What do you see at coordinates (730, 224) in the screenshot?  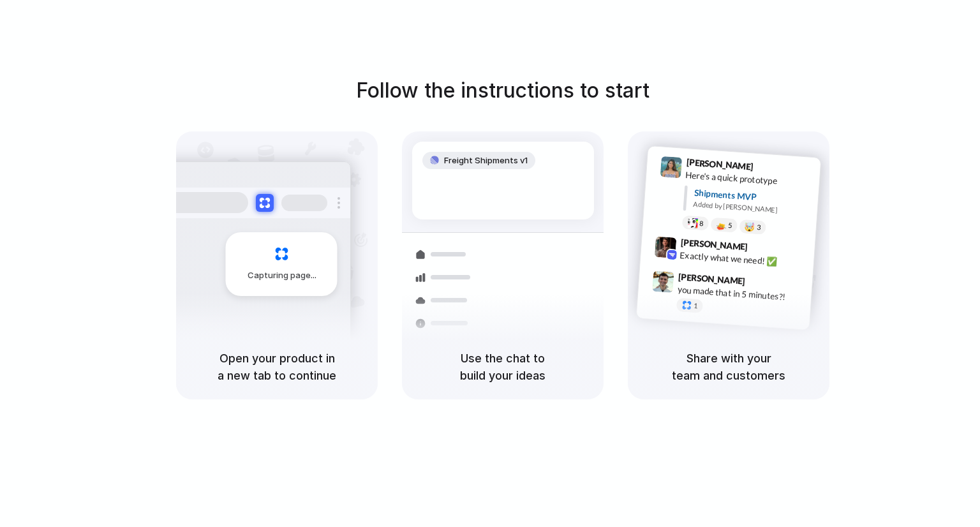 I see `span: 5` at bounding box center [730, 224].